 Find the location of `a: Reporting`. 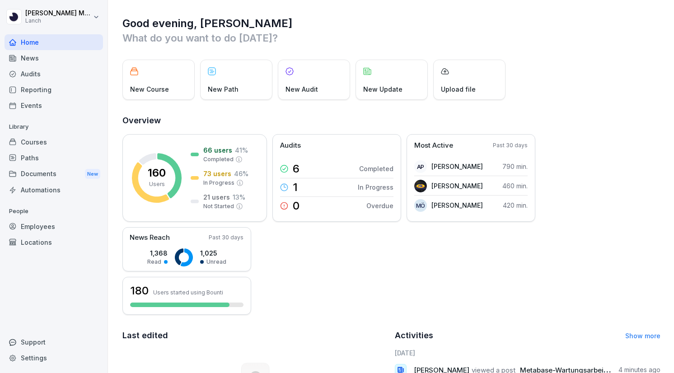

a: Reporting is located at coordinates (54, 89).